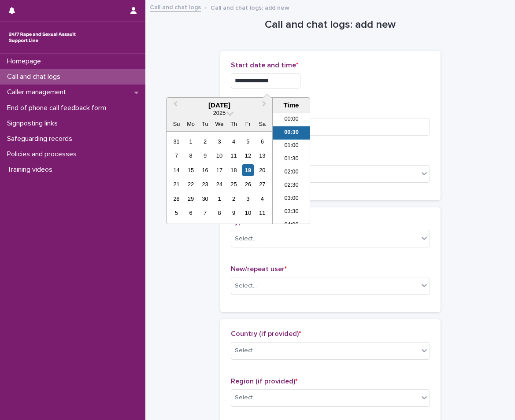 The image size is (515, 420). I want to click on div: Choose Wednesday, September 24th, 2025, so click(219, 184).